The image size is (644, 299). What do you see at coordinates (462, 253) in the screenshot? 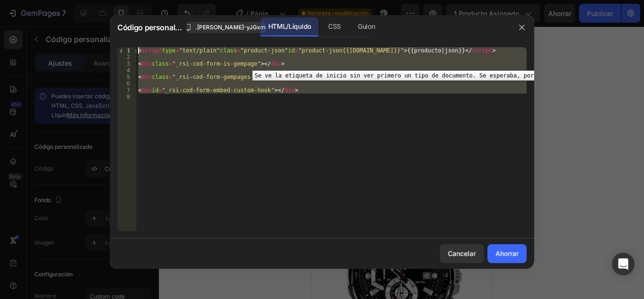
I see `font: Cancelar` at bounding box center [462, 253].